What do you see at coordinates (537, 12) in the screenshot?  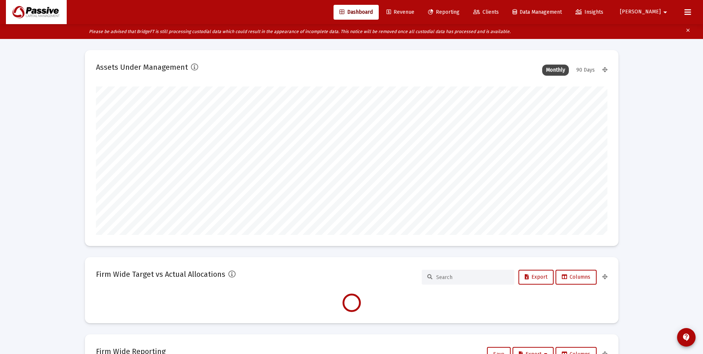 I see `a: Data Management` at bounding box center [537, 12].